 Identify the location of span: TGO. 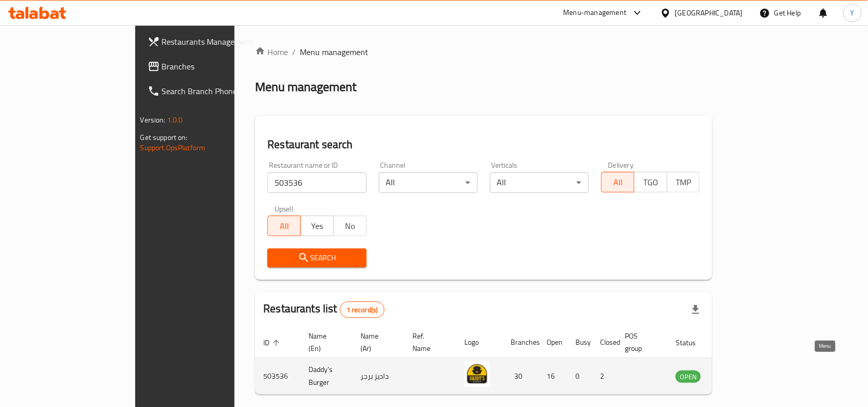
(651, 182).